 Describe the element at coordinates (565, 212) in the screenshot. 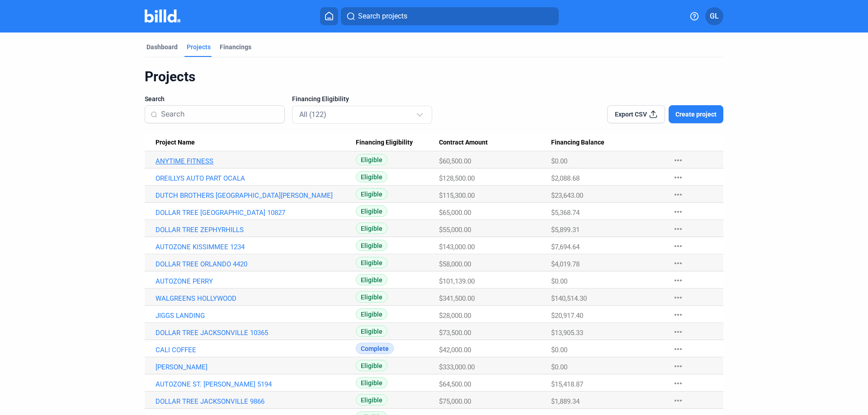

I see `span: $5,368.74` at that location.